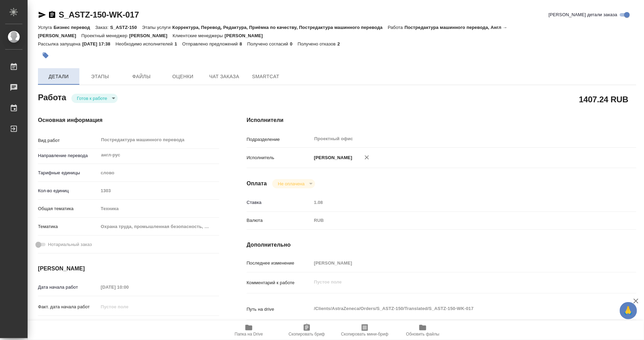 Image resolution: width=644 pixels, height=340 pixels. Describe the element at coordinates (99, 15) in the screenshot. I see `a: S_ASTZ-150-WK-017` at that location.